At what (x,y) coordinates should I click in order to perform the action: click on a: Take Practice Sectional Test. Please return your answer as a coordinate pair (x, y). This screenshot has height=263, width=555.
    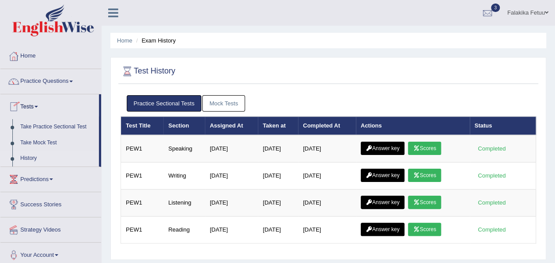
    Looking at the image, I should click on (57, 127).